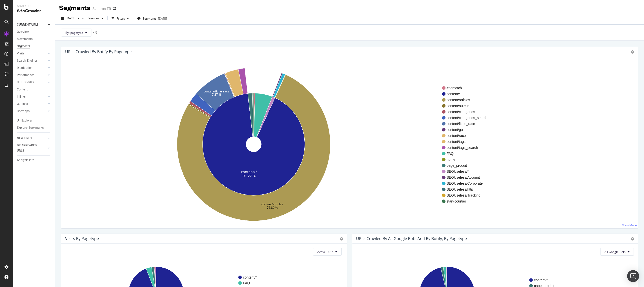 Image resolution: width=644 pixels, height=287 pixels. Describe the element at coordinates (467, 183) in the screenshot. I see `span: SEOUseless/Corporate` at that location.